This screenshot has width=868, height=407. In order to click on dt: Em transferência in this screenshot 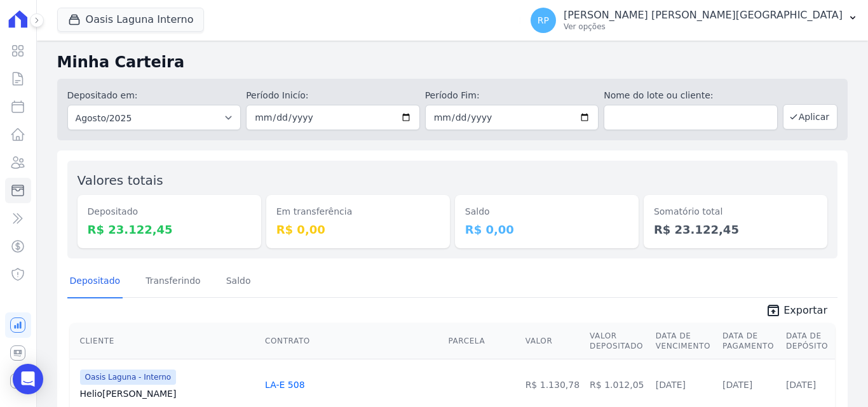, I will do `click(358, 212)`.